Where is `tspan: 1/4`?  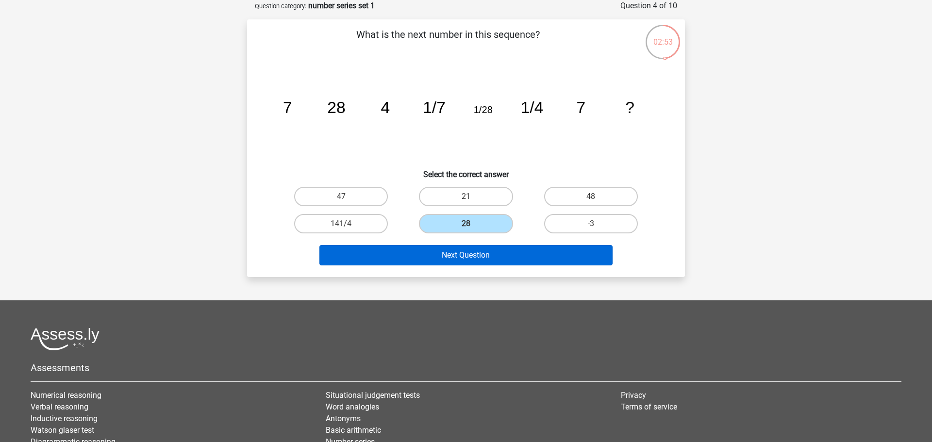
tspan: 1/4 is located at coordinates (532, 107).